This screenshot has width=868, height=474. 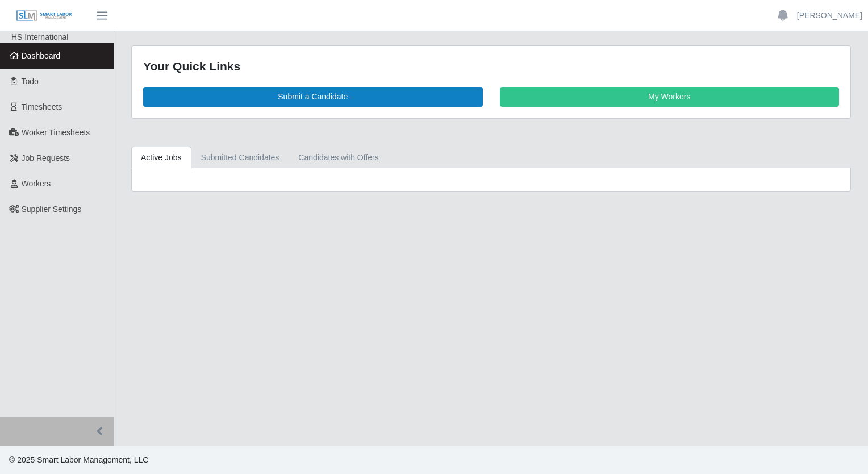 What do you see at coordinates (56, 132) in the screenshot?
I see `span: Worker Timesheets` at bounding box center [56, 132].